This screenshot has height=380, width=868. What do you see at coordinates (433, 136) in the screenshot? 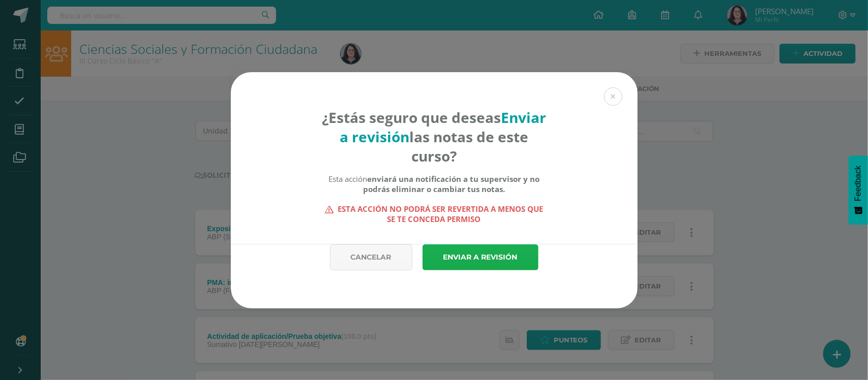
I see `h4: ¿Estás seguro que deseas las notas de este curso?` at bounding box center [433, 136].